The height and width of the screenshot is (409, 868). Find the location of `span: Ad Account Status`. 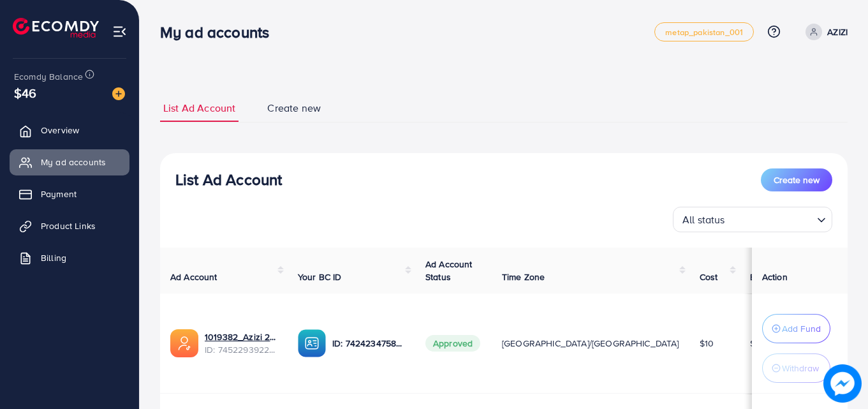

span: Ad Account Status is located at coordinates (449, 271).